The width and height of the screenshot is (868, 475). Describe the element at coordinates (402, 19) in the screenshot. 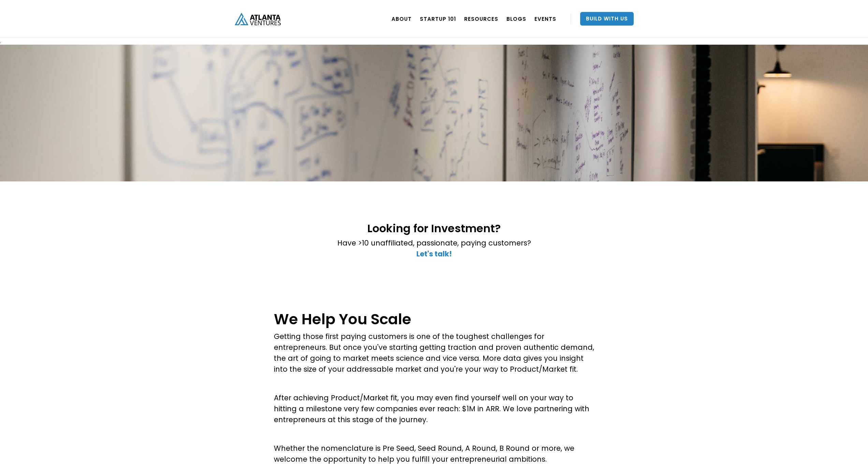

I see `a: ABOUT` at that location.